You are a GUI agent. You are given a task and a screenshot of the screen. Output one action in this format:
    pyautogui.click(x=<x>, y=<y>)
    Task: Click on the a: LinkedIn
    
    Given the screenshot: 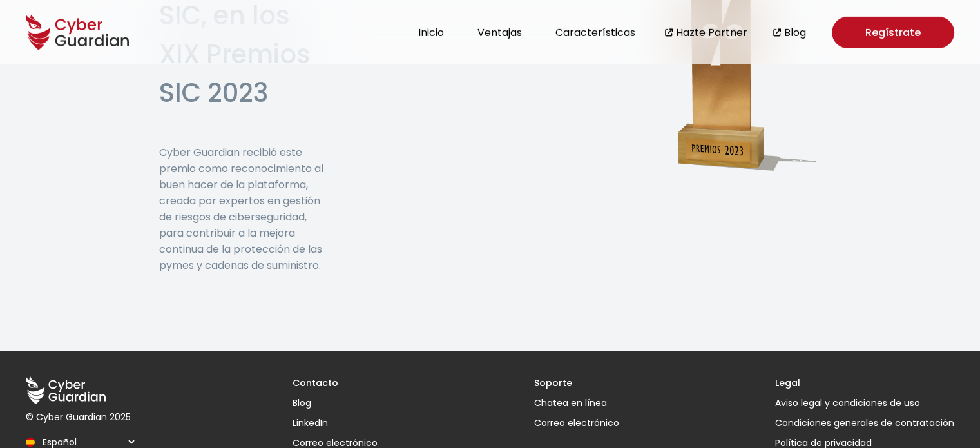 What is the action you would take?
    pyautogui.click(x=335, y=423)
    